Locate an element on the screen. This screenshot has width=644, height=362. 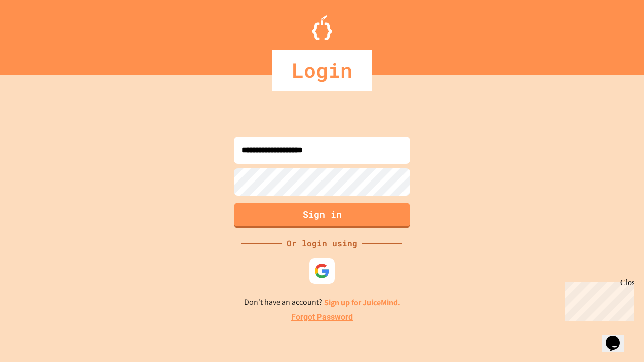
a: Forgot Password is located at coordinates (322, 317).